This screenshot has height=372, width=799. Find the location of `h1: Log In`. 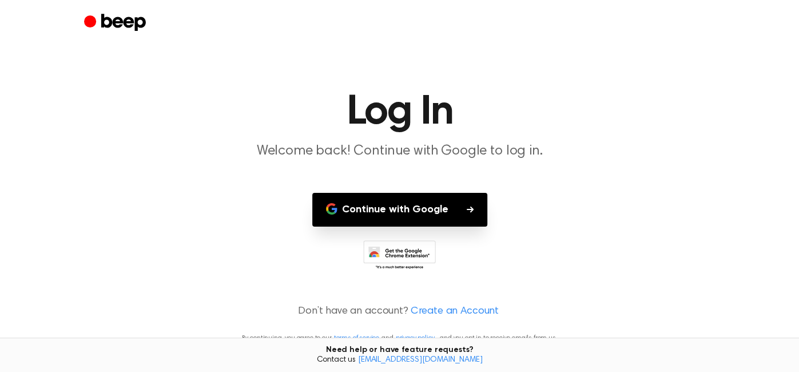

h1: Log In is located at coordinates (400, 112).